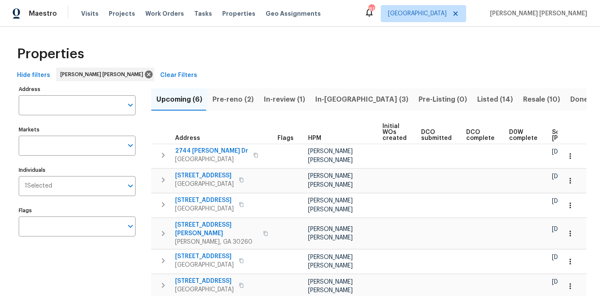 This screenshot has height=296, width=600. What do you see at coordinates (523, 135) in the screenshot?
I see `span: D0W complete` at bounding box center [523, 135].